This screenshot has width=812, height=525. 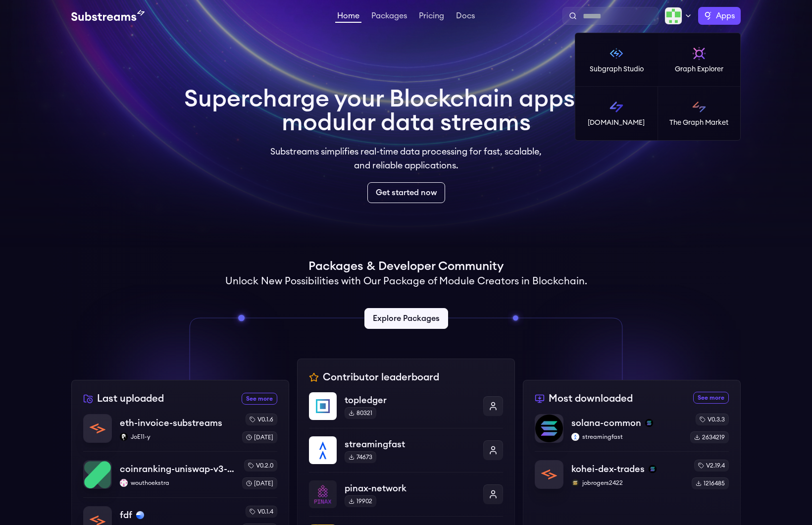 I want to click on img: Substream's logo, so click(x=108, y=15).